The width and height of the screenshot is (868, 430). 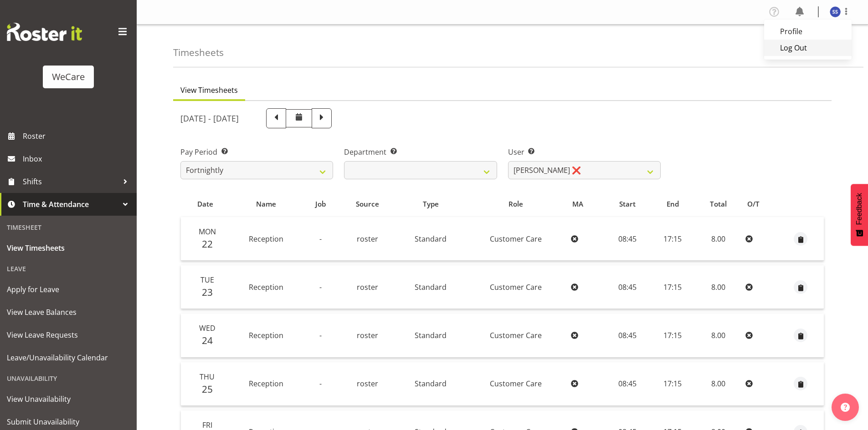 I want to click on span: Total, so click(x=718, y=204).